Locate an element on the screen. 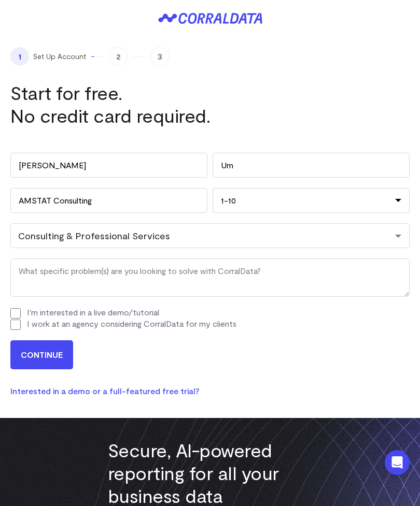  div: Consulting & Professional Services is located at coordinates (210, 235).